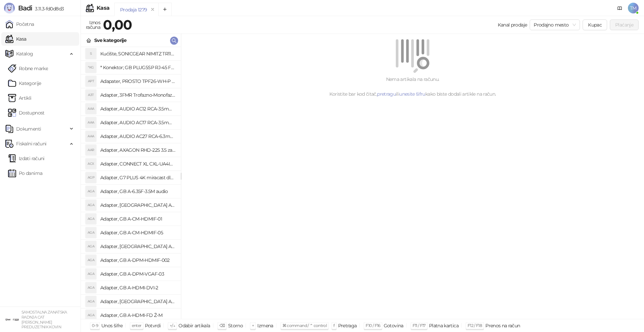 The image size is (644, 332). What do you see at coordinates (633, 8) in the screenshot?
I see `span: TM` at bounding box center [633, 8].